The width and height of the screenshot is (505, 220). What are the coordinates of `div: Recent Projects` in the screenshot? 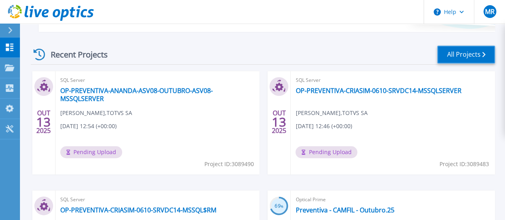 It's located at (75, 54).